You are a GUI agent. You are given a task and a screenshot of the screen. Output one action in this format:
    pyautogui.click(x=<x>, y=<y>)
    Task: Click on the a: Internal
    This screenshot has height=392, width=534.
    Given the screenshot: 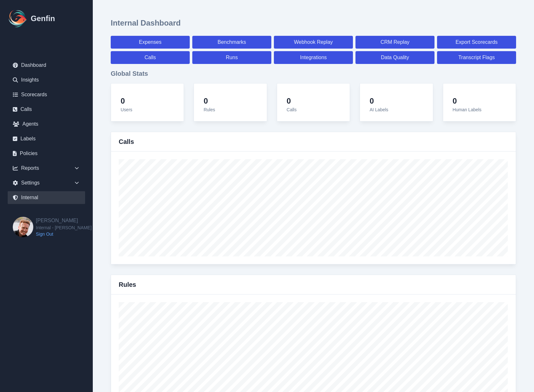 What is the action you would take?
    pyautogui.click(x=47, y=198)
    